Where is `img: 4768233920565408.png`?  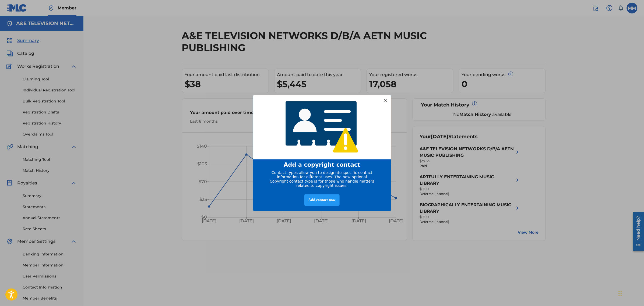 img: 4768233920565408.png is located at coordinates (322, 127).